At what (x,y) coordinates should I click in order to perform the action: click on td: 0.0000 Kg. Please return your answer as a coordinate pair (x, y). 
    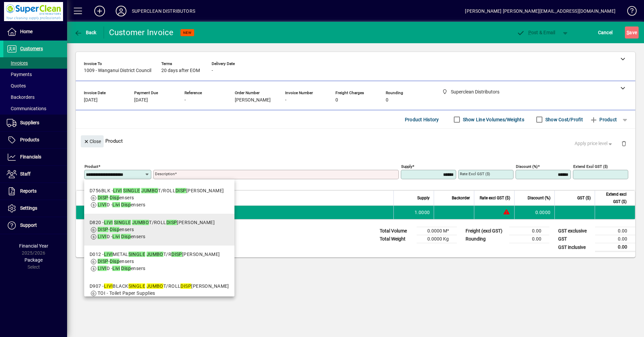
    Looking at the image, I should click on (437, 239).